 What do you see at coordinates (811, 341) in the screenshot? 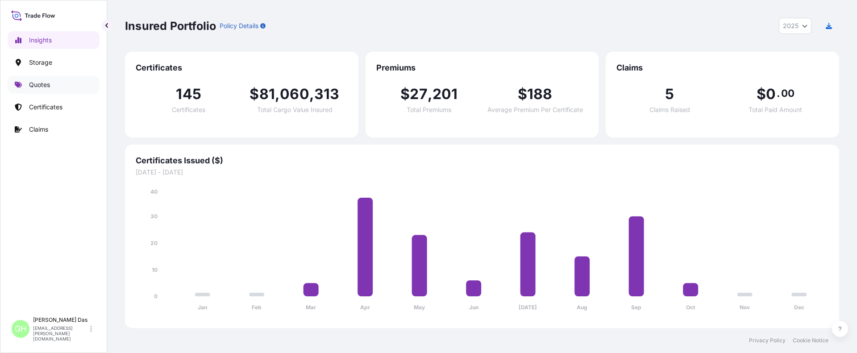
I see `a: Cookie Notice` at bounding box center [811, 341].